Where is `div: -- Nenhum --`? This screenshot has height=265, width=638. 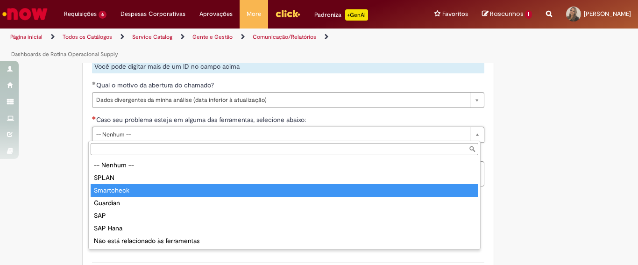 div: -- Nenhum -- is located at coordinates (284, 165).